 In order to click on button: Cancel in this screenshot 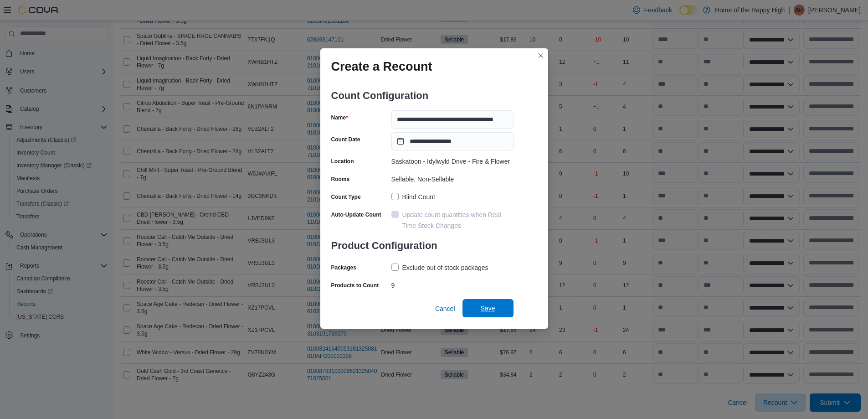, I will do `click(445, 308)`.